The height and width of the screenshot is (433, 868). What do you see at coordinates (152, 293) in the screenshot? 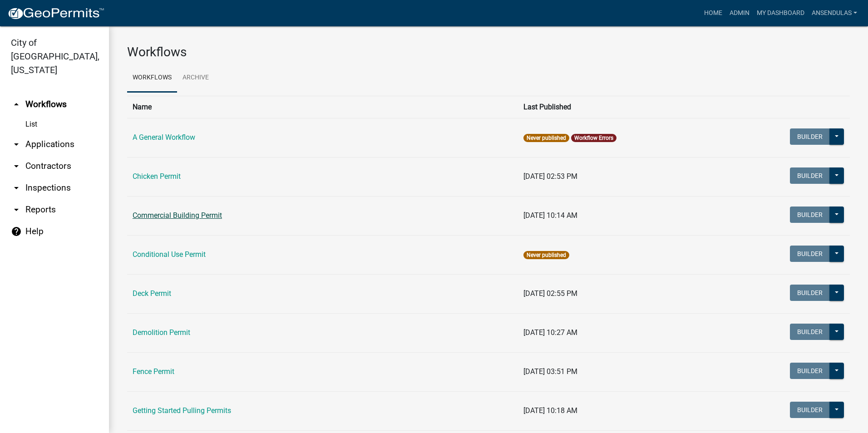
I see `a: Deck Permit` at bounding box center [152, 293].